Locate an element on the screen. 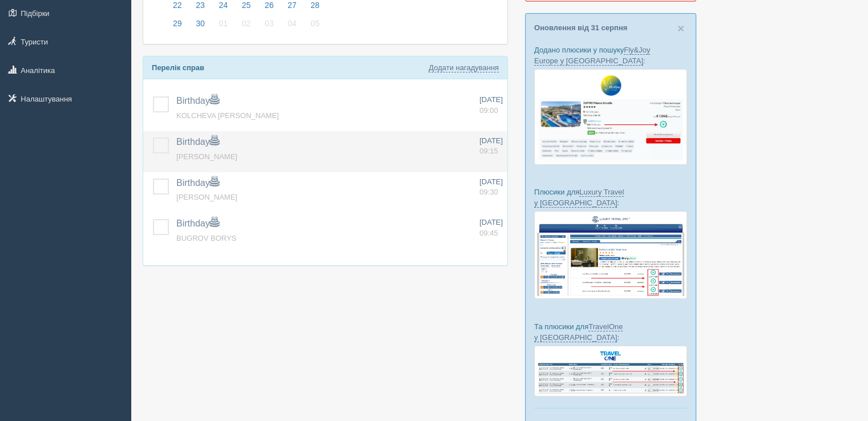 This screenshot has height=421, width=868. span: 02 is located at coordinates (247, 23).